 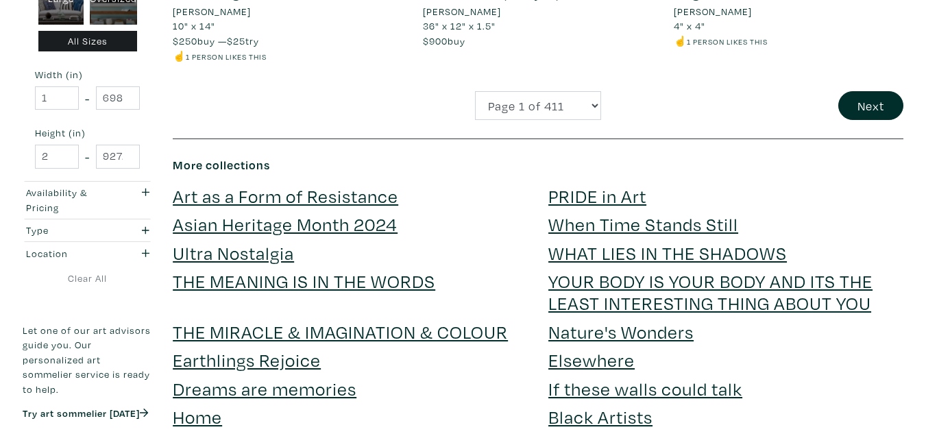 I want to click on a: THE MIRACLE & IMAGINATION & COLOUR, so click(x=340, y=331).